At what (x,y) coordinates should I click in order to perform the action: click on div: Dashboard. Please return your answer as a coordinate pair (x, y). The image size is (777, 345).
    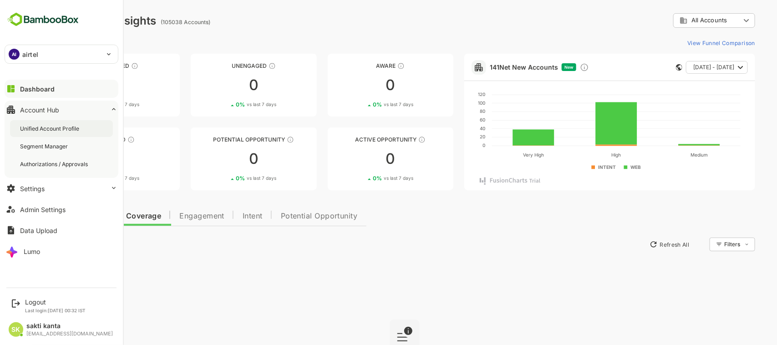
    Looking at the image, I should click on (37, 89).